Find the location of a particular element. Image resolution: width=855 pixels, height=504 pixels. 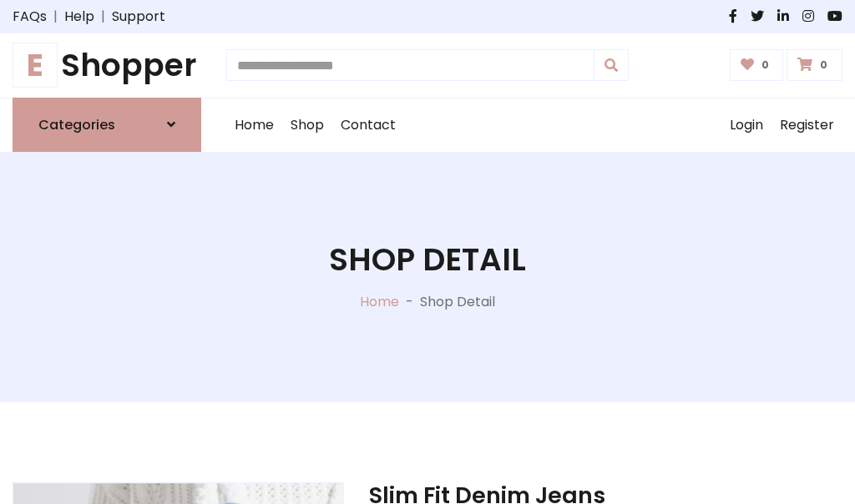

h6: Categories is located at coordinates (77, 124).